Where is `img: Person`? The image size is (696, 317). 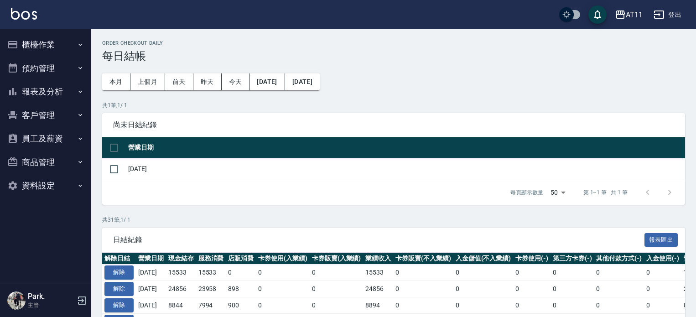 img: Person is located at coordinates (16, 301).